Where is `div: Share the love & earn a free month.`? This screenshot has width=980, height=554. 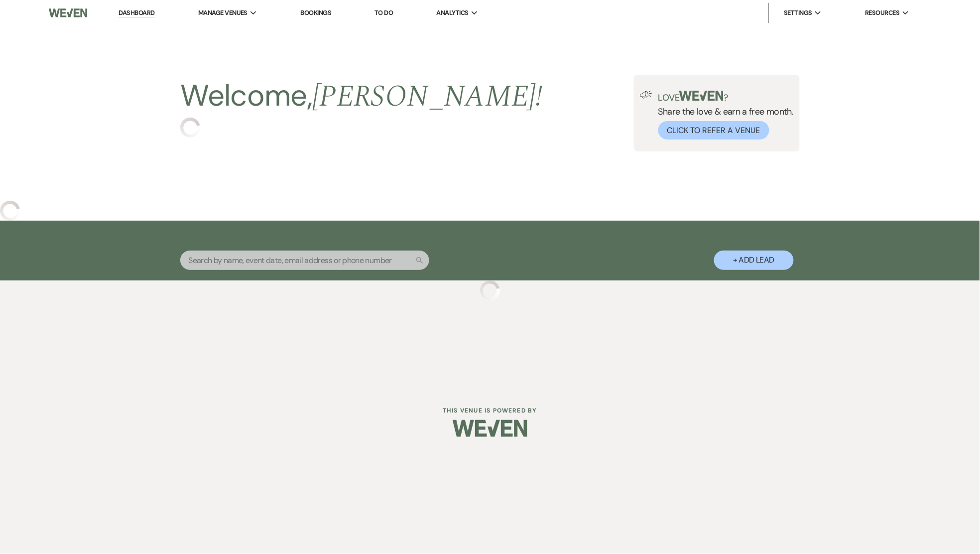 div: Share the love & earn a free month. is located at coordinates (723, 115).